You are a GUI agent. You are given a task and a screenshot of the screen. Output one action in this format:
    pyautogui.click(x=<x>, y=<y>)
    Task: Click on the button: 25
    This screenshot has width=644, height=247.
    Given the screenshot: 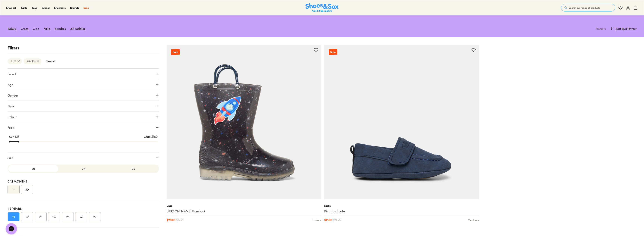 What is the action you would take?
    pyautogui.click(x=68, y=217)
    